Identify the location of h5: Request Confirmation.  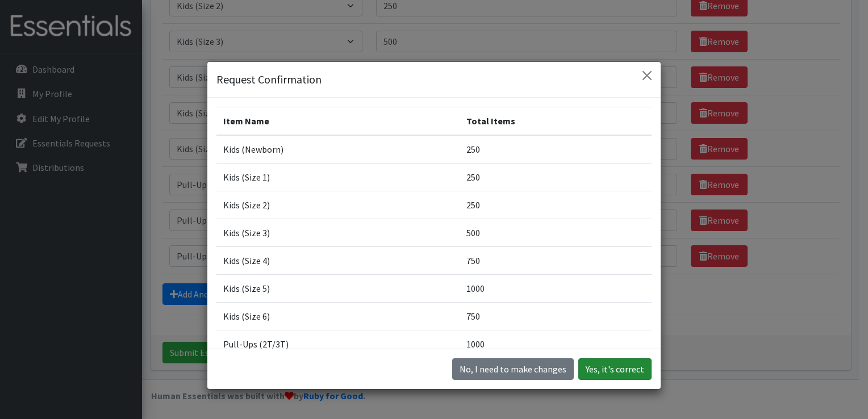
(269, 79).